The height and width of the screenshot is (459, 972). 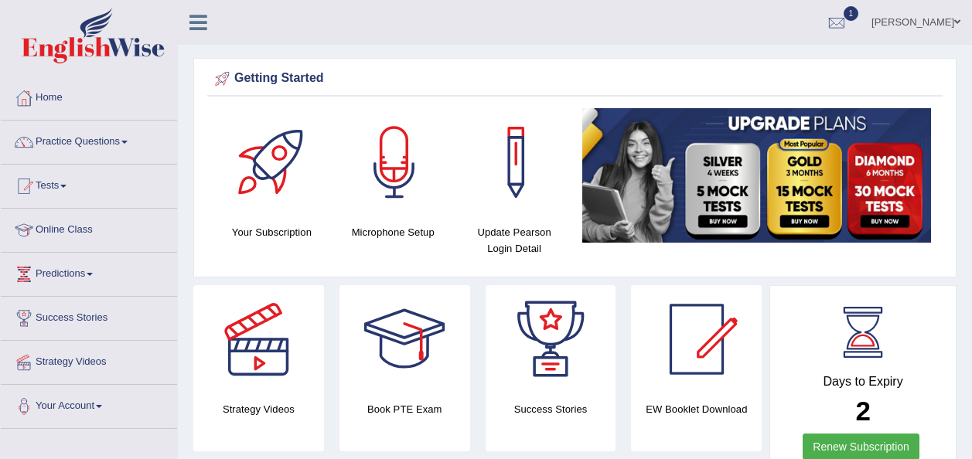 I want to click on a: Predictions, so click(x=89, y=272).